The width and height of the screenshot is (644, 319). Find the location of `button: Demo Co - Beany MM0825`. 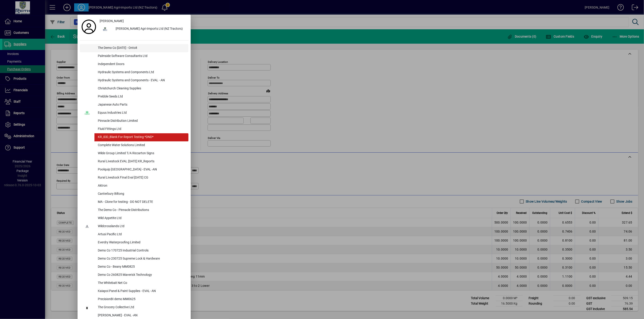

button: Demo Co - Beany MM0825 is located at coordinates (134, 267).